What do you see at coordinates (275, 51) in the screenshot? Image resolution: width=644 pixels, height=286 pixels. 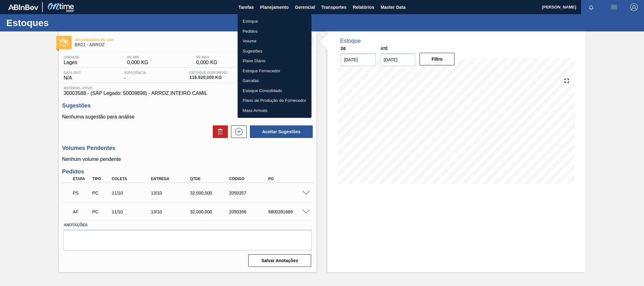 I see `a: Sugestões` at bounding box center [275, 51].